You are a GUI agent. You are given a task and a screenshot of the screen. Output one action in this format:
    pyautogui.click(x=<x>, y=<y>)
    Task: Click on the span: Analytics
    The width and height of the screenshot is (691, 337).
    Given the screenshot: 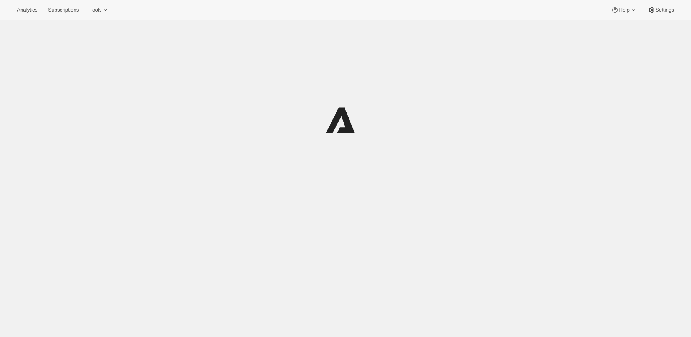 What is the action you would take?
    pyautogui.click(x=27, y=10)
    